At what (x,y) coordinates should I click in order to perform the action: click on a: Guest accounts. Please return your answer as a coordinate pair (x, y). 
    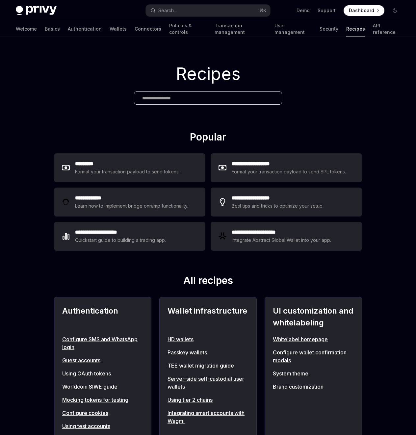
    Looking at the image, I should click on (103, 360).